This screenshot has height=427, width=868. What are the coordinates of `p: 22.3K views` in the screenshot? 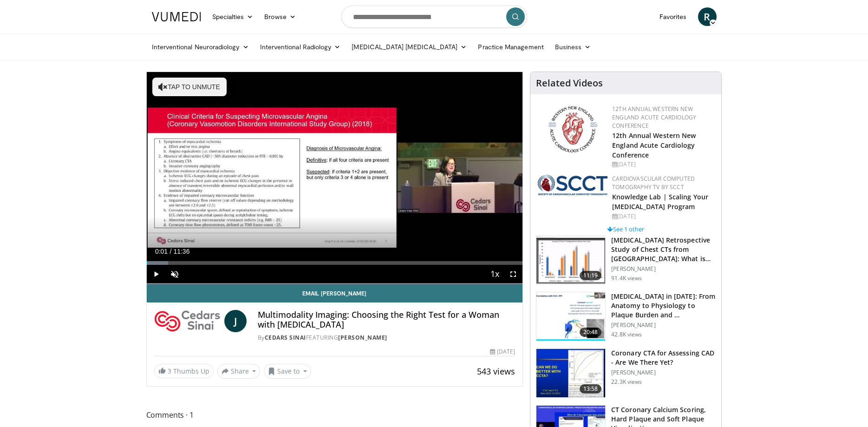 It's located at (627, 382).